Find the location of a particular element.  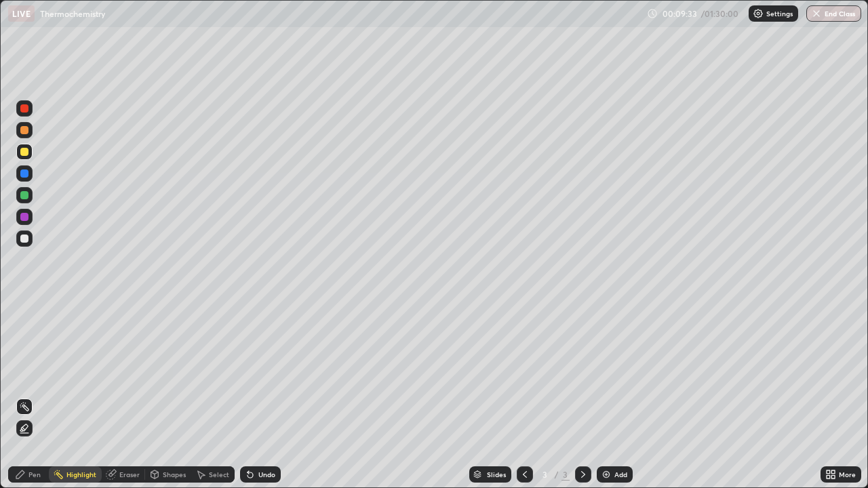

img: add-slide-button is located at coordinates (606, 475).